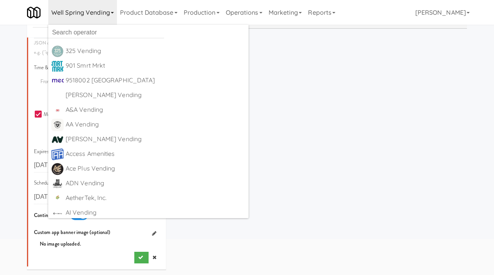 The image size is (494, 275). I want to click on img: ucvciuztr6ofmmudrk1o.png, so click(58, 139).